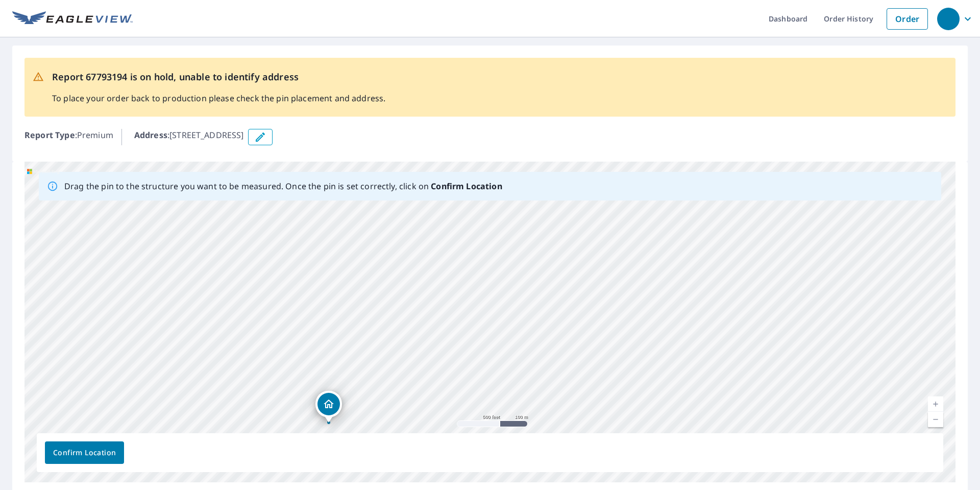 The width and height of the screenshot is (980, 490). I want to click on p: Drag the pin to the structure you want to be measured. Once the pin is set correctly, click on, so click(283, 186).